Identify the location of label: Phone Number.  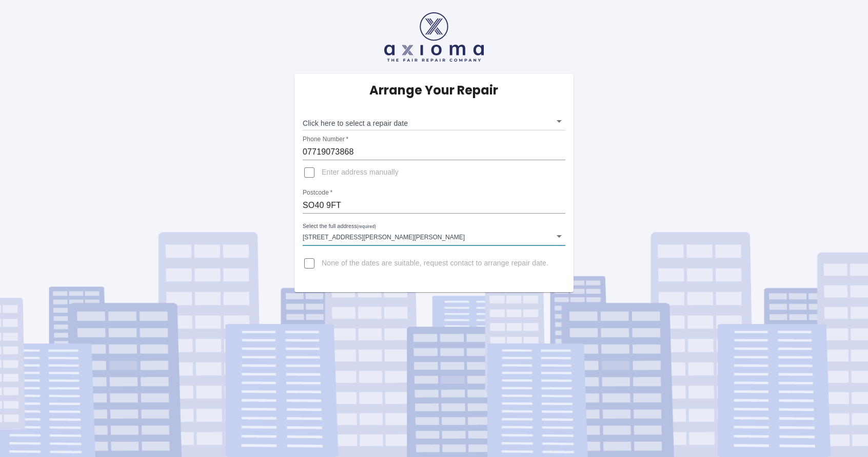
(326, 139).